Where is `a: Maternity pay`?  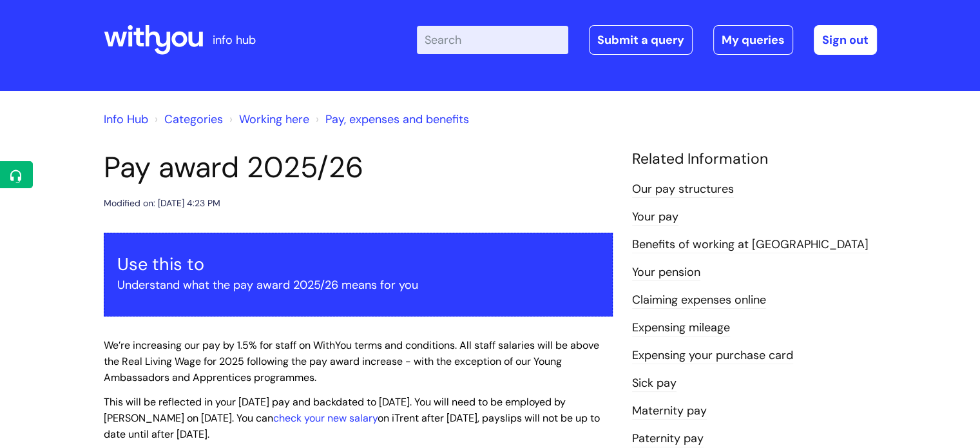 a: Maternity pay is located at coordinates (670, 412).